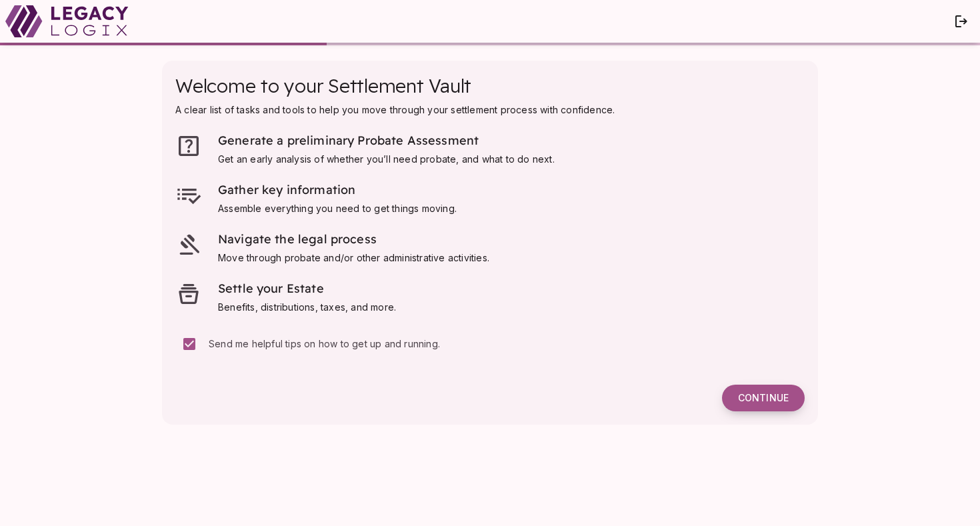 The width and height of the screenshot is (980, 526). Describe the element at coordinates (338, 208) in the screenshot. I see `span: Assemble everything you need to get things moving.` at that location.